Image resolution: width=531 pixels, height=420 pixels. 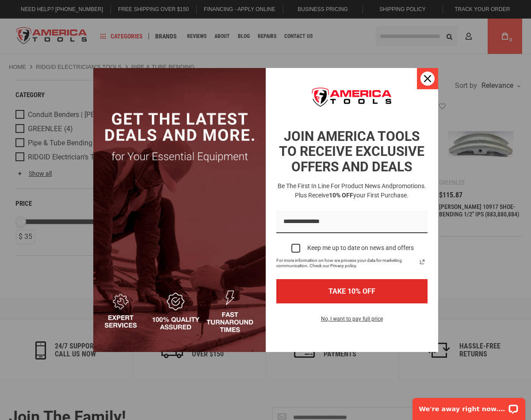 What do you see at coordinates (352, 191) in the screenshot?
I see `h3: Be the first in line for product news and` at bounding box center [352, 191].